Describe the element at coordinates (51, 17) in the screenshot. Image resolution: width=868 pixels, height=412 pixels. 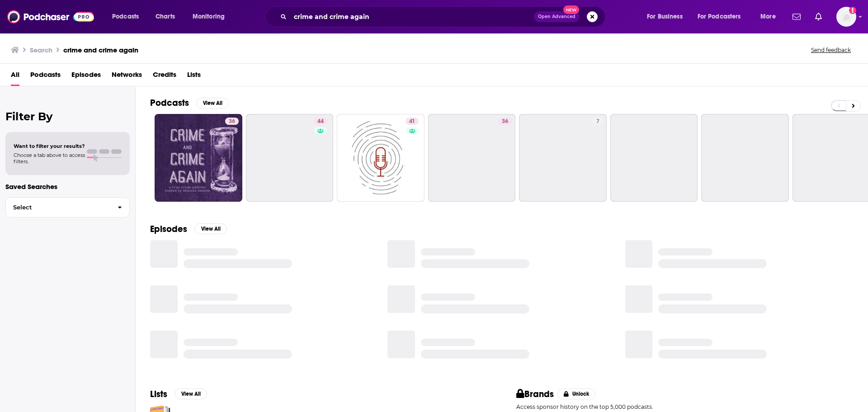
I see `a: Podchaser - Follow, Share and Rate Podcasts` at that location.